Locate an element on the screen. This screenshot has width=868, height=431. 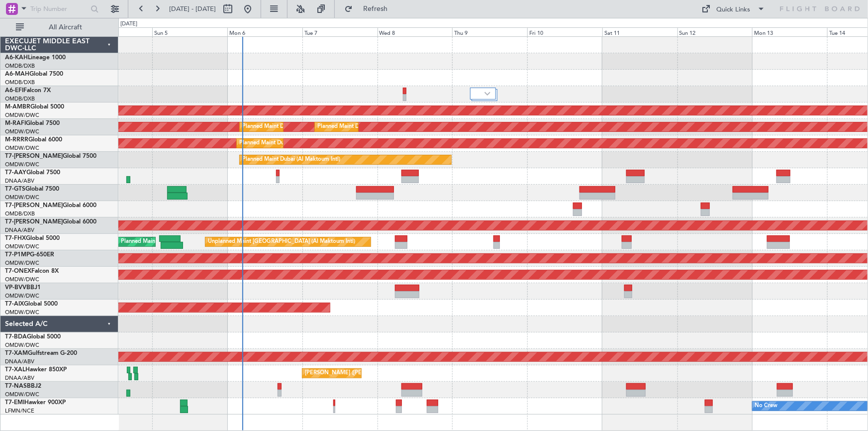
span: T7-FHX is located at coordinates (15, 238).